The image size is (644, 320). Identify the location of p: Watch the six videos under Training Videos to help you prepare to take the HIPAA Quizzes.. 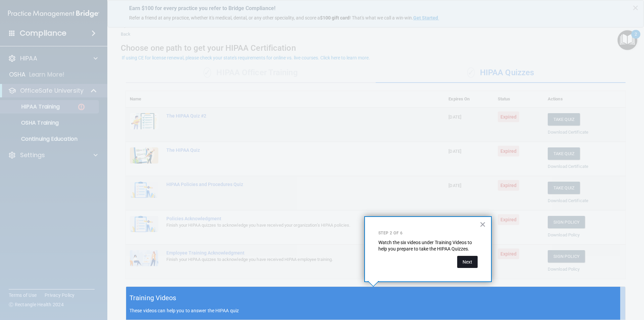
(428, 245).